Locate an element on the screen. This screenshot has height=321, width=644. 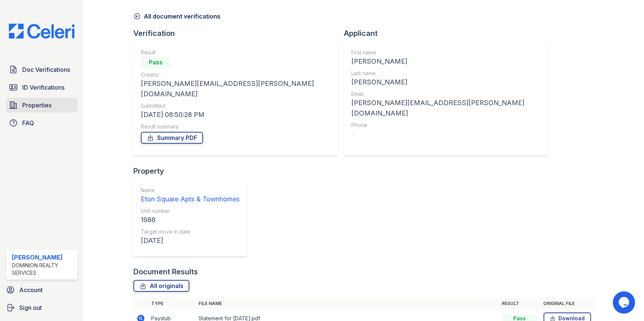
div: Target move in date is located at coordinates (190, 231).